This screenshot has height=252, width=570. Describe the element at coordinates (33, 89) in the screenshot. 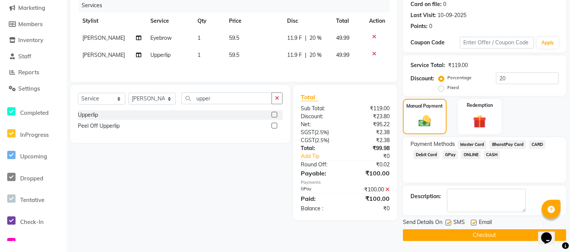

I see `a: Settings` at that location.